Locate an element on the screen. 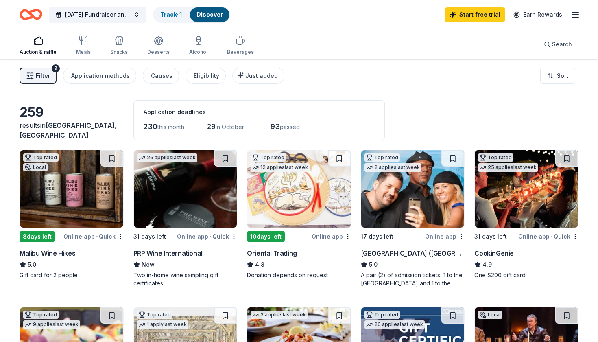 The image size is (598, 342). div: CookinGenie is located at coordinates (494, 253).